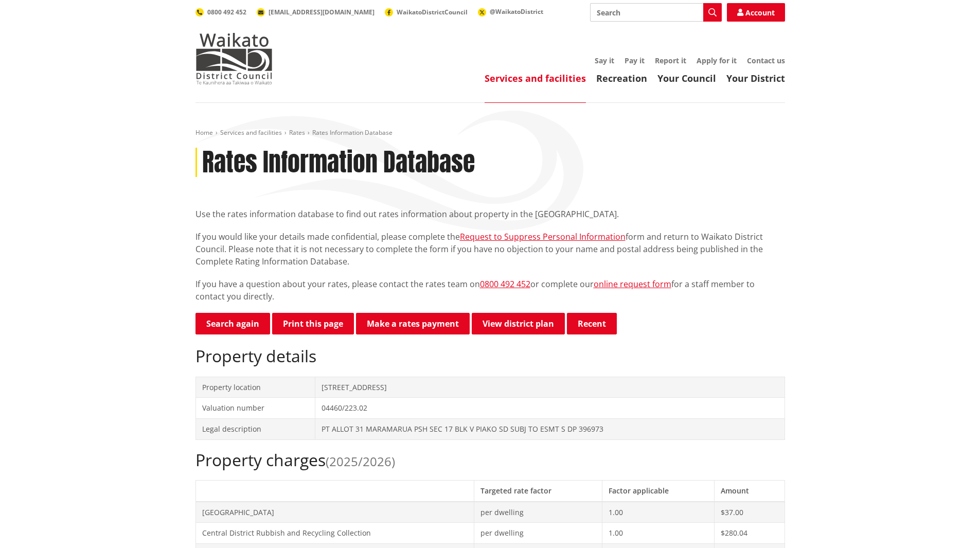 The width and height of the screenshot is (980, 548). I want to click on td: $280.04, so click(750, 533).